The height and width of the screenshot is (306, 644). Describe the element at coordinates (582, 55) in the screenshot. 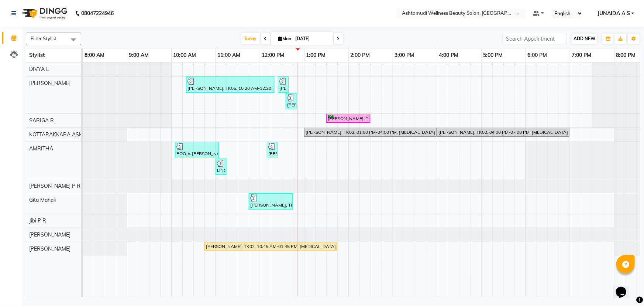

I see `a: 7:00 PM` at that location.